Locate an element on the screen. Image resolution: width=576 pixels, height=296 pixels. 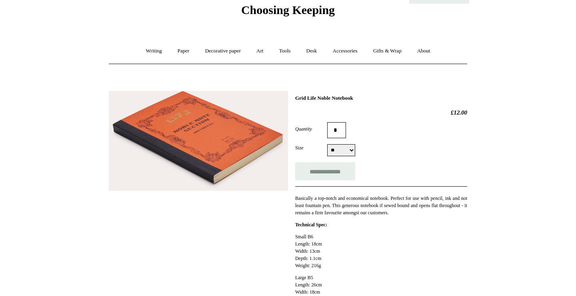
strong: Technical Spec: is located at coordinates (311, 224).